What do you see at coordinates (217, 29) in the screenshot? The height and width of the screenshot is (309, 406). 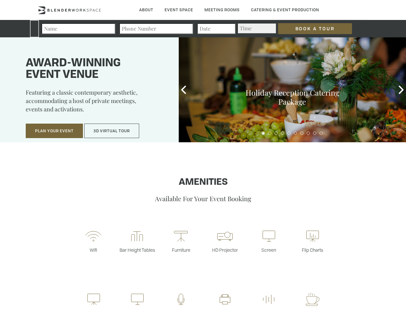 I see `input: Date` at bounding box center [217, 29].